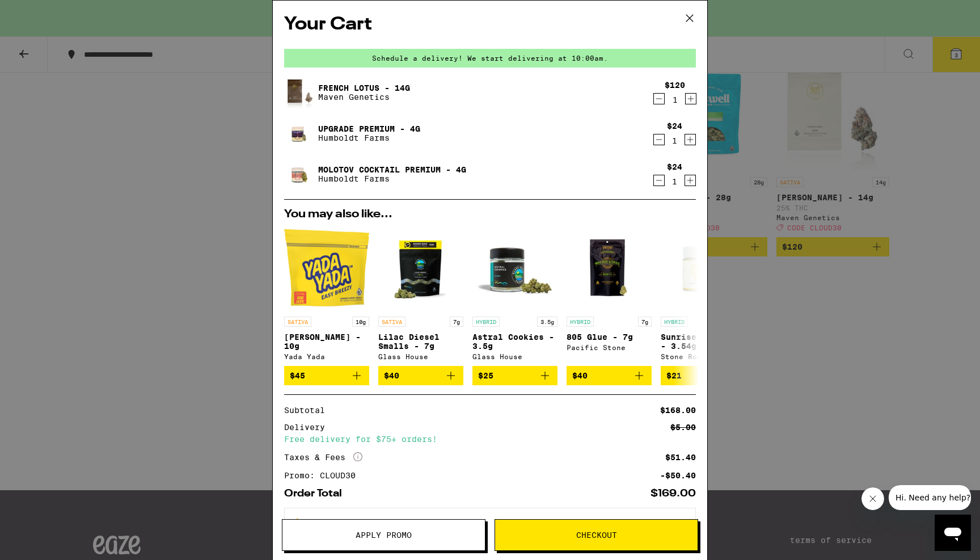 This screenshot has height=560, width=980. What do you see at coordinates (675, 85) in the screenshot?
I see `div: $120` at bounding box center [675, 85].